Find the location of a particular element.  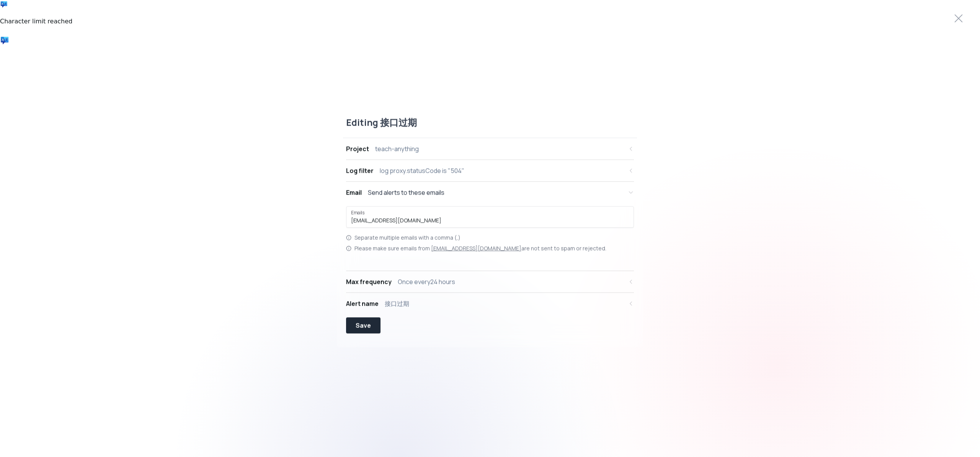

button: Alert name接口过期 is located at coordinates (490, 303).